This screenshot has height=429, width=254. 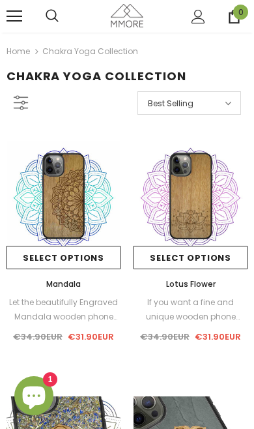 I want to click on a: Mandala, so click(x=63, y=284).